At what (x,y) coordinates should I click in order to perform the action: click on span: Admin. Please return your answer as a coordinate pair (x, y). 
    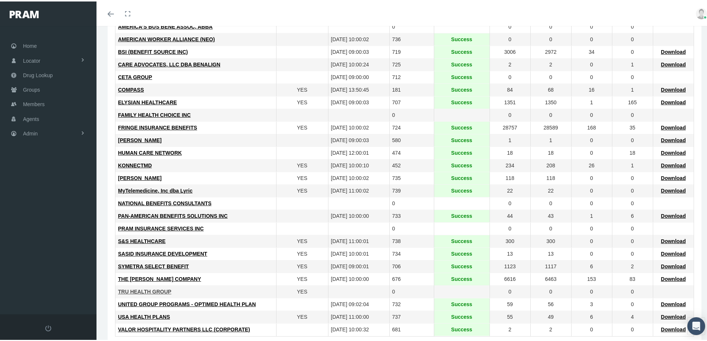
    Looking at the image, I should click on (30, 132).